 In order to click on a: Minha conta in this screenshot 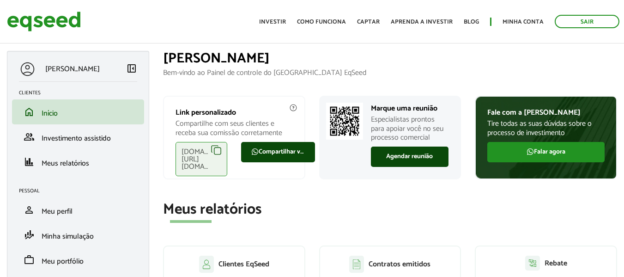, I will do `click(523, 22)`.